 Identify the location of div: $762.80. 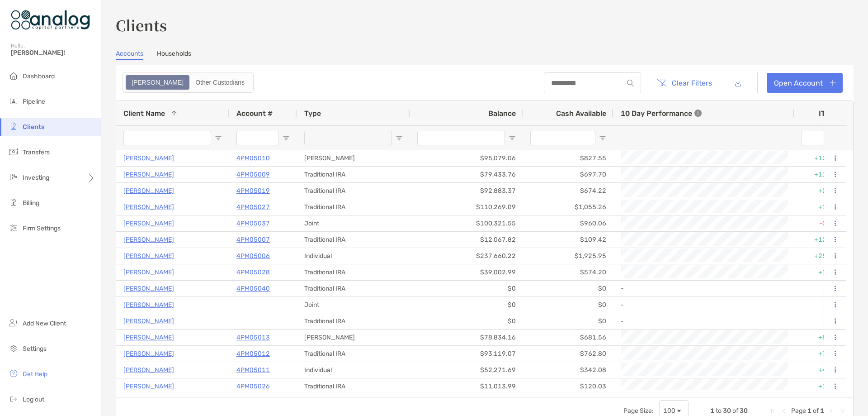
(569, 354).